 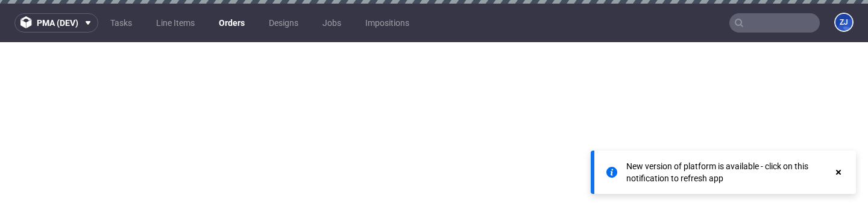 What do you see at coordinates (121, 23) in the screenshot?
I see `a: Tasks` at bounding box center [121, 23].